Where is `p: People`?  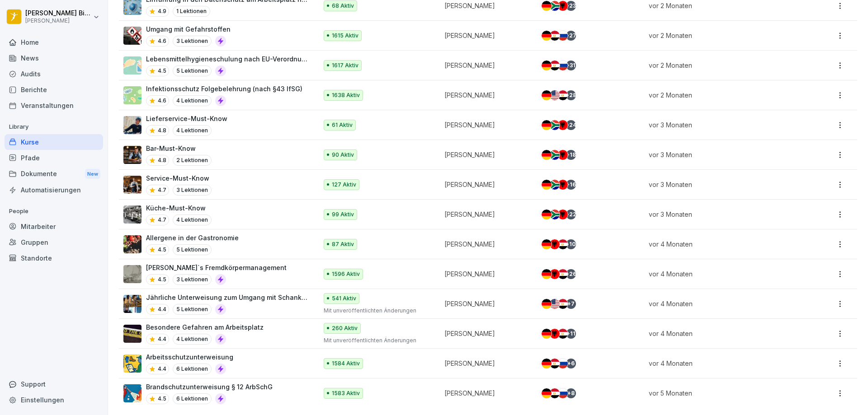 p: People is located at coordinates (54, 211).